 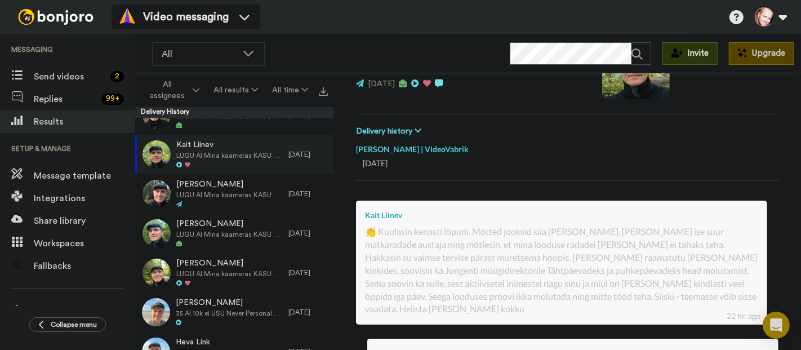 I want to click on span: Heva Link, so click(x=229, y=343).